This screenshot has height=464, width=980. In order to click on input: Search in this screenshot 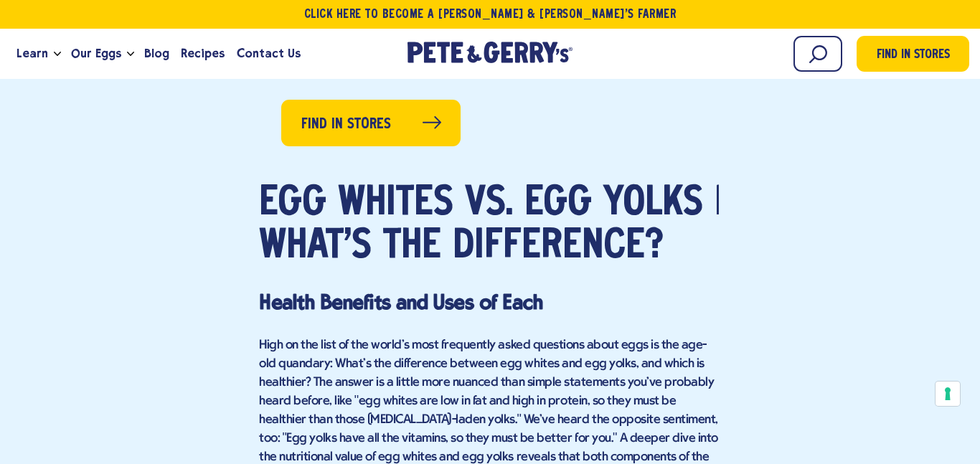, I will do `click(818, 54)`.